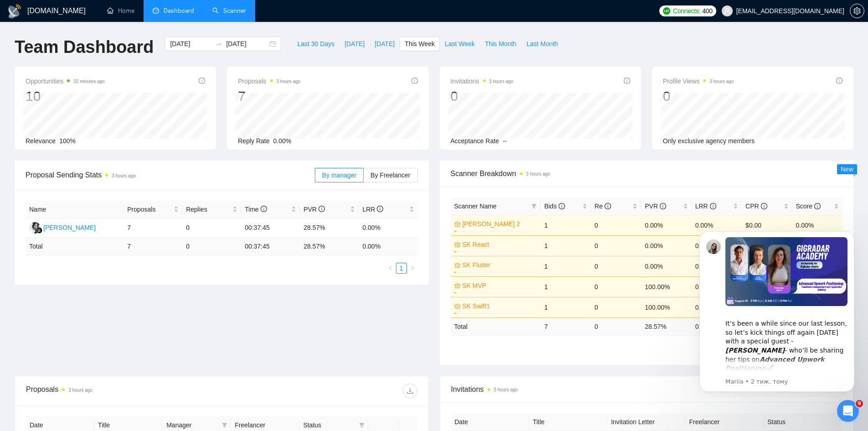  I want to click on span: New, so click(848, 169).